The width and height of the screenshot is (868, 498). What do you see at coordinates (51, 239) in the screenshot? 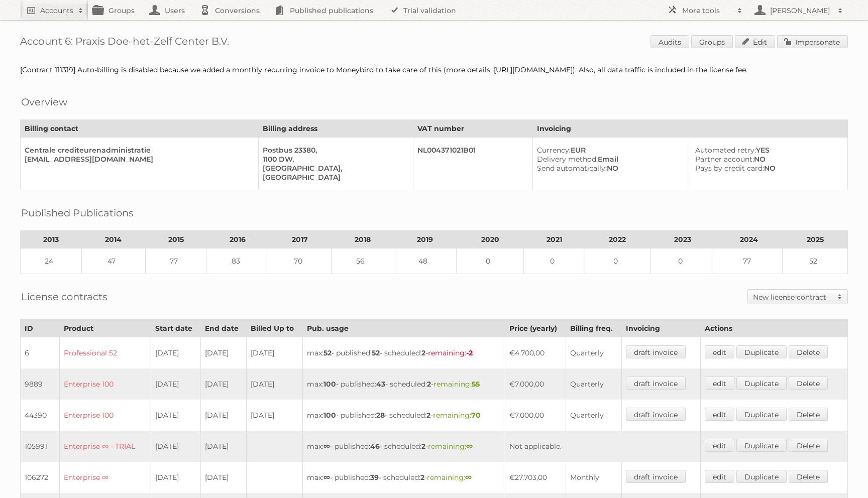
I see `th: 2013` at bounding box center [51, 239].